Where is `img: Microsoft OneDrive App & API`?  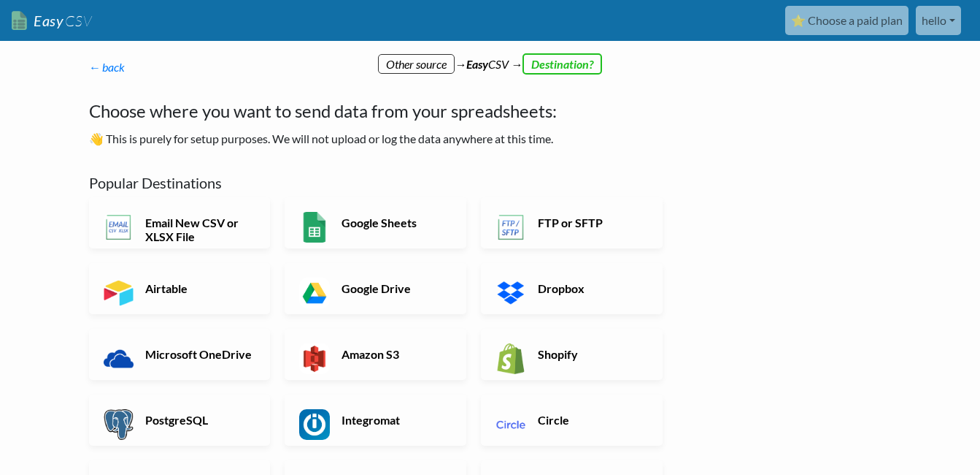
img: Microsoft OneDrive App & API is located at coordinates (119, 358).